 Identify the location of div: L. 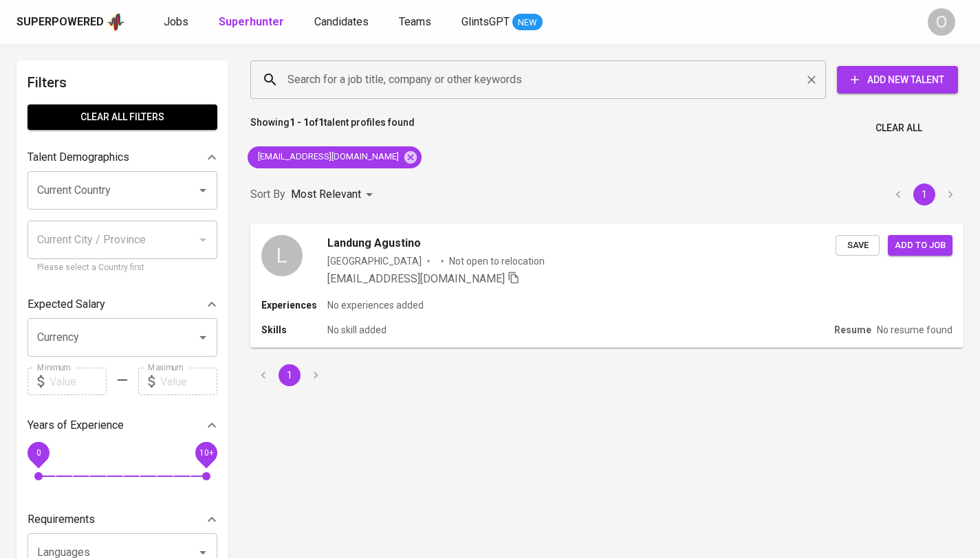
(282, 256).